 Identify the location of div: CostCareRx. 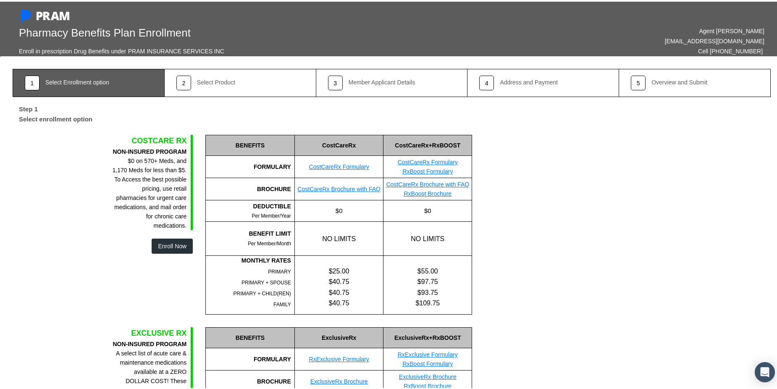
(339, 144).